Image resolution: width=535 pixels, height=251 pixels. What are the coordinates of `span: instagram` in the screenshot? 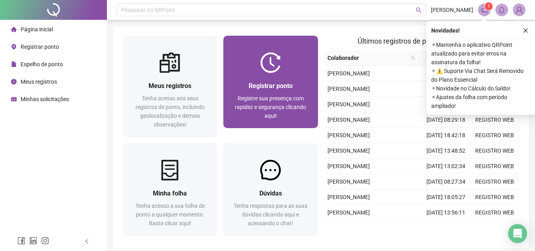 It's located at (45, 240).